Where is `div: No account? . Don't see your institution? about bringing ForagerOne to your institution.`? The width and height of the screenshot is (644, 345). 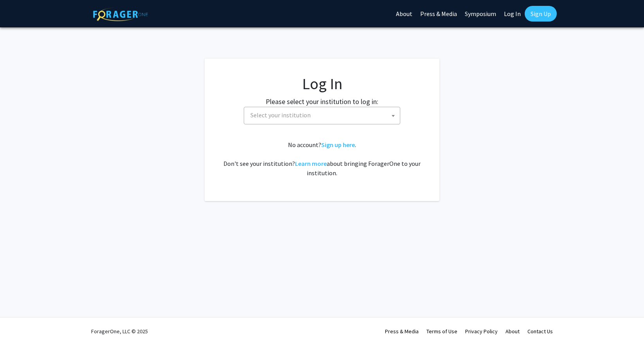 div: No account? . Don't see your institution? about bringing ForagerOne to your institution. is located at coordinates (322, 159).